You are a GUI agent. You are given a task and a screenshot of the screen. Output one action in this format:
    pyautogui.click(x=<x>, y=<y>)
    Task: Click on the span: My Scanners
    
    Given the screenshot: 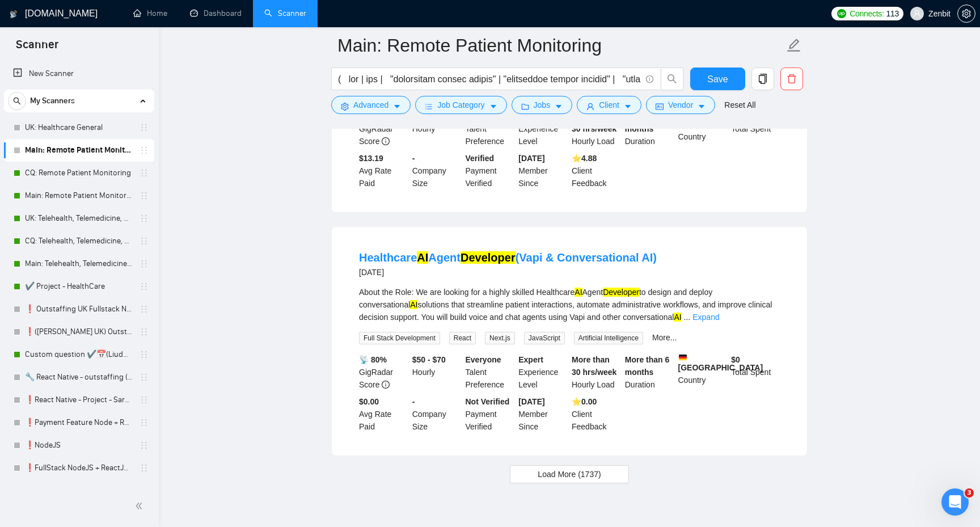 What is the action you would take?
    pyautogui.click(x=52, y=101)
    